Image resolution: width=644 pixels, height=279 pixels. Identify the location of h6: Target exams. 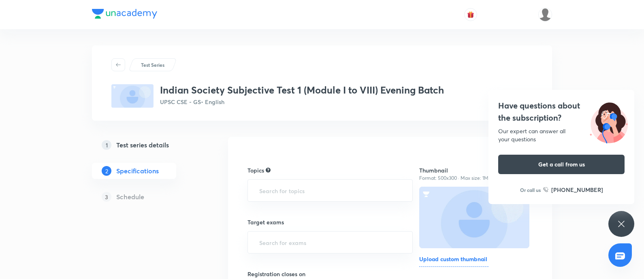
(330, 222).